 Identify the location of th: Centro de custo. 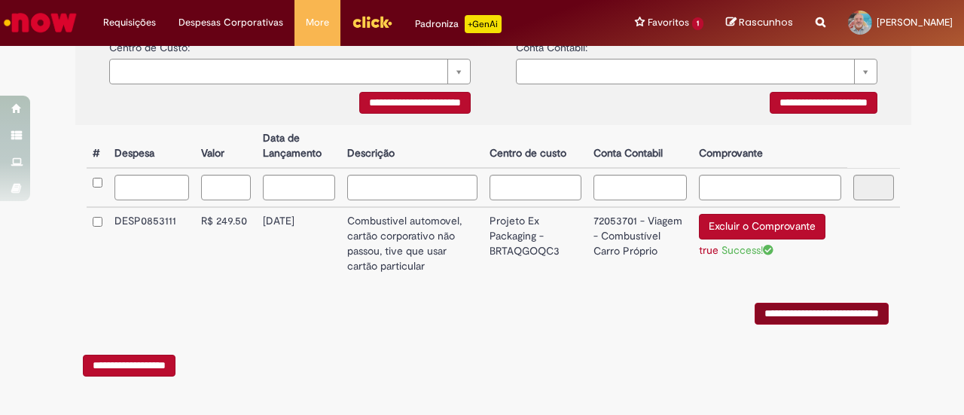
(535, 146).